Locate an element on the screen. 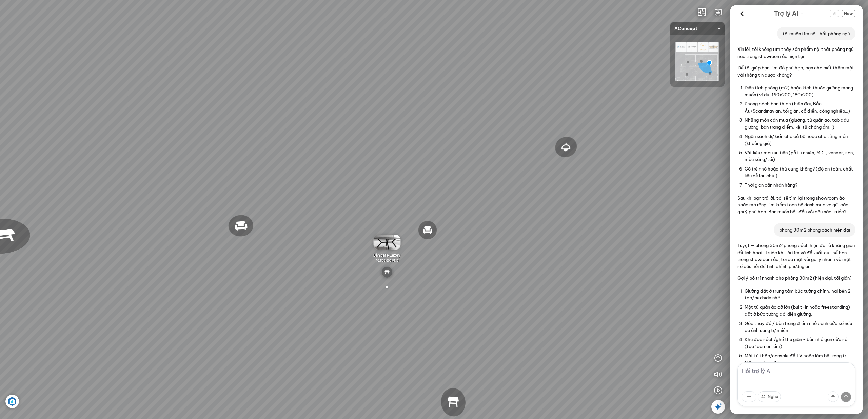 The height and width of the screenshot is (419, 868). li: Giường đặt ở trung tâm bức tường chính, hai bên 2 tab/bedside nhỏ. is located at coordinates (800, 294).